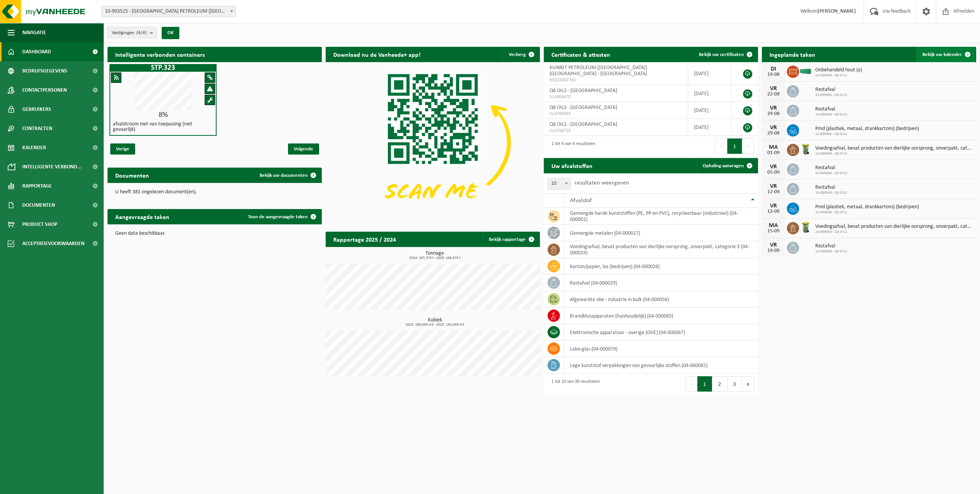 Image resolution: width=980 pixels, height=494 pixels. I want to click on span: VLA706728, so click(616, 131).